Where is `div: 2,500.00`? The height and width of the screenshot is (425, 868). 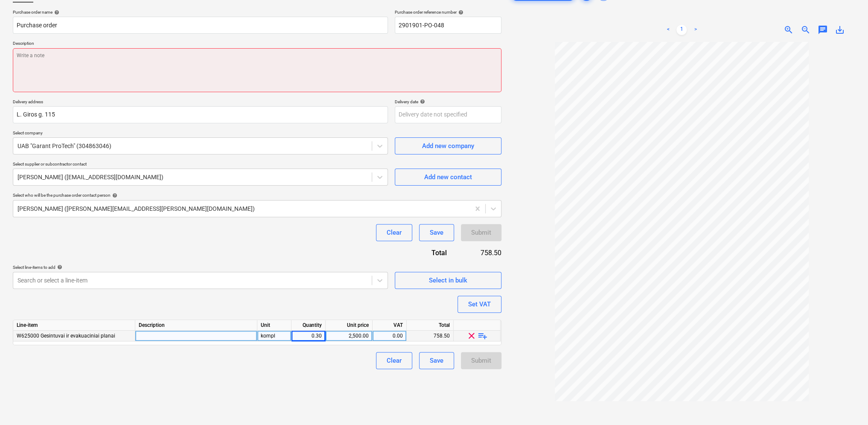 div: 2,500.00 is located at coordinates (349, 336).